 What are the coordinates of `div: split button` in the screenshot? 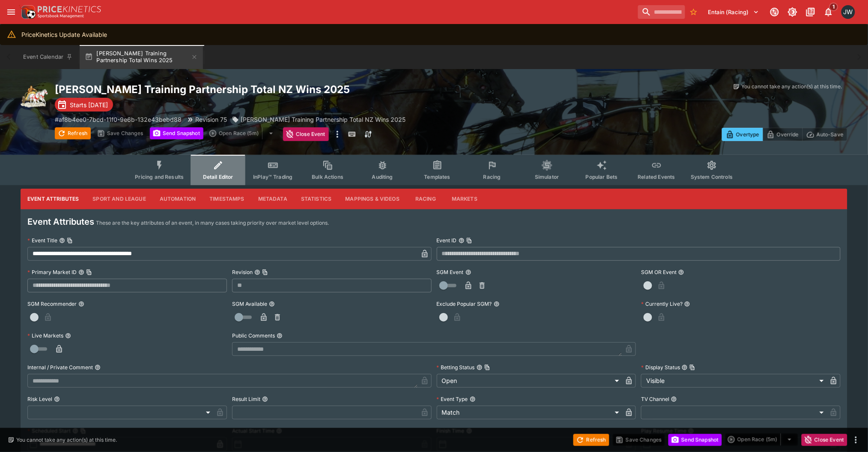 It's located at (244, 133).